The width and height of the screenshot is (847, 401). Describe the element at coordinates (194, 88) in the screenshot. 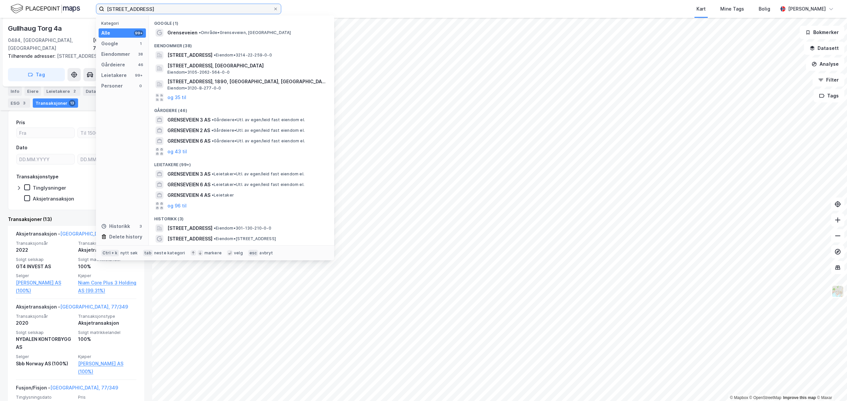

I see `span: Eiendom • 3120-8-277-0-0` at that location.